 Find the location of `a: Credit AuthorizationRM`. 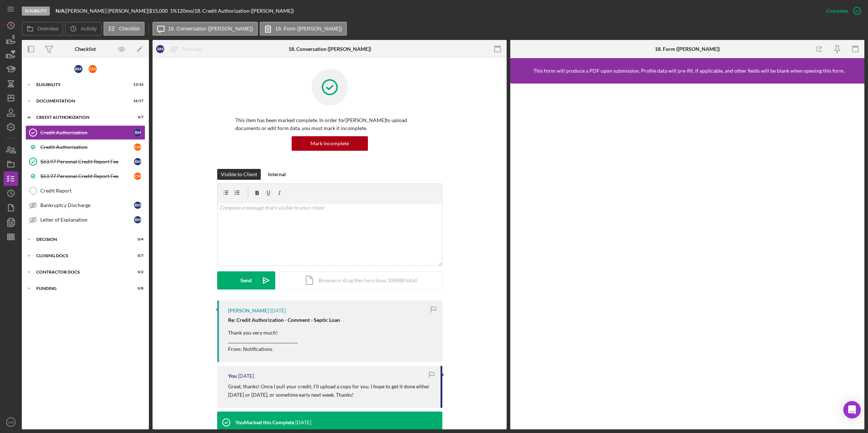

a: Credit AuthorizationRM is located at coordinates (85, 133).